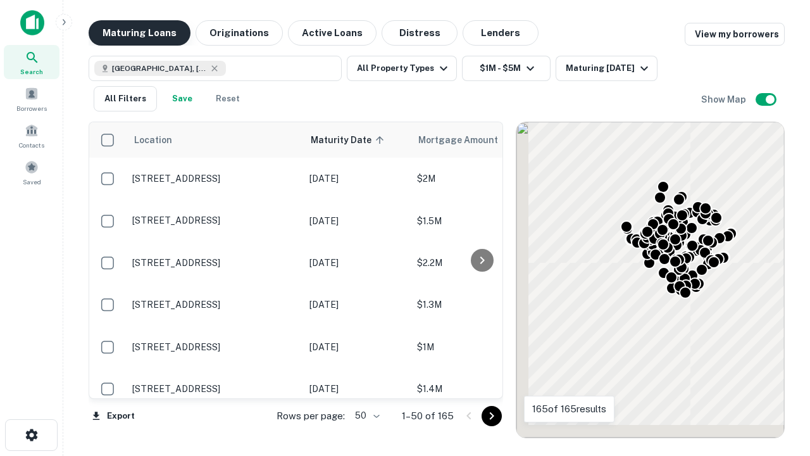 This screenshot has height=456, width=810. I want to click on th: Location, so click(215, 140).